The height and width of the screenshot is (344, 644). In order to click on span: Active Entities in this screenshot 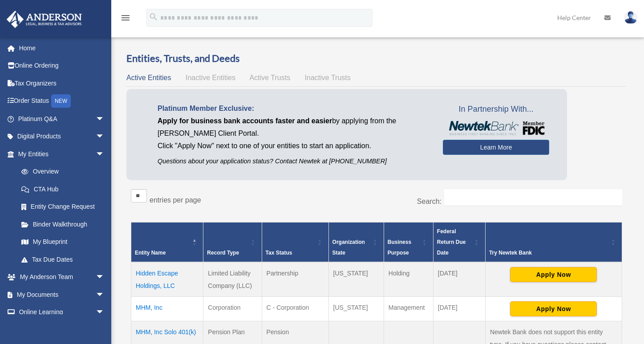, I will do `click(148, 77)`.